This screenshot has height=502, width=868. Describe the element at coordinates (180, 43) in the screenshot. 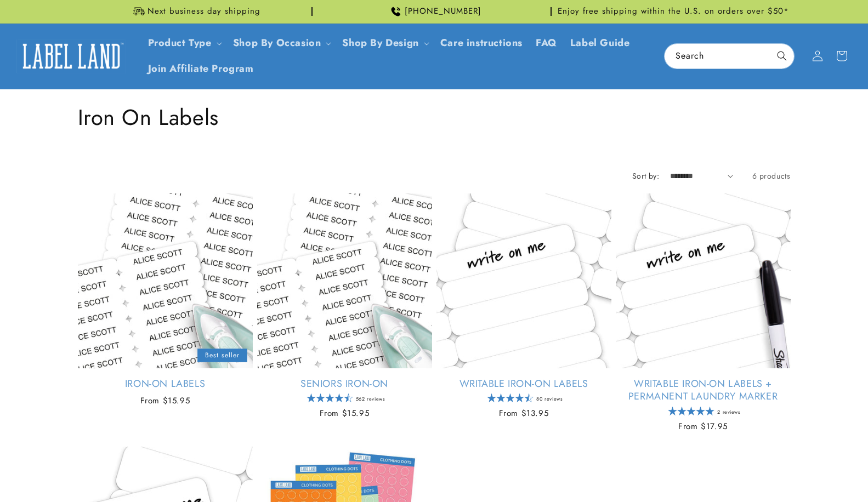

I see `a: Product Type` at that location.